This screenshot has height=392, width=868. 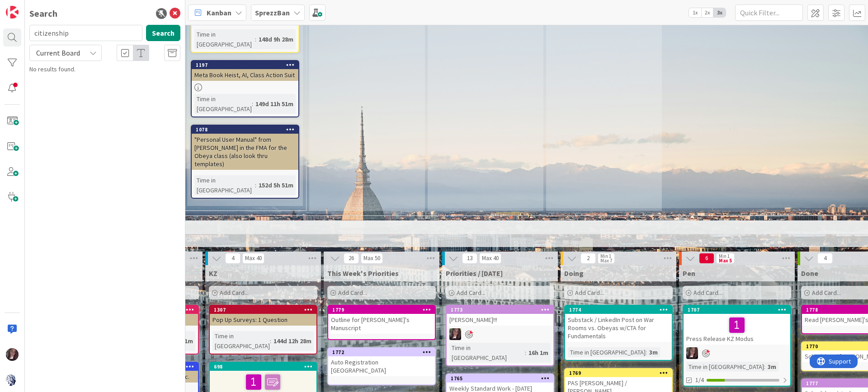 What do you see at coordinates (538, 353) in the screenshot?
I see `div: 16h 1m` at bounding box center [538, 353].